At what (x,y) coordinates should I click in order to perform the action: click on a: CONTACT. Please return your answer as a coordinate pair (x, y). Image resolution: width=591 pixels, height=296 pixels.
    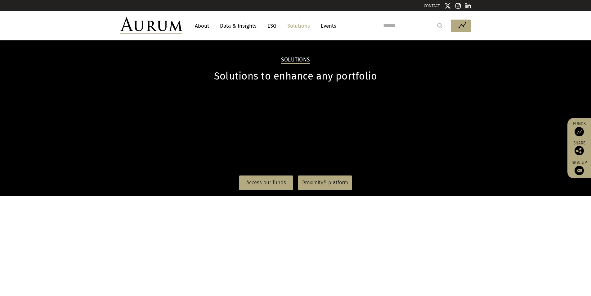
    Looking at the image, I should click on (432, 6).